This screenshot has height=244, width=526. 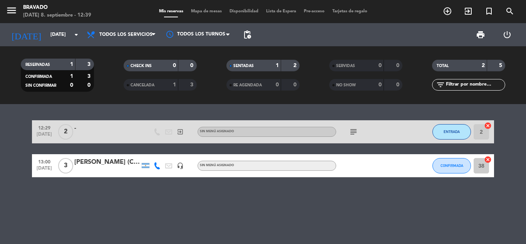 What do you see at coordinates (206, 11) in the screenshot?
I see `span: Mapa de mesas` at bounding box center [206, 11].